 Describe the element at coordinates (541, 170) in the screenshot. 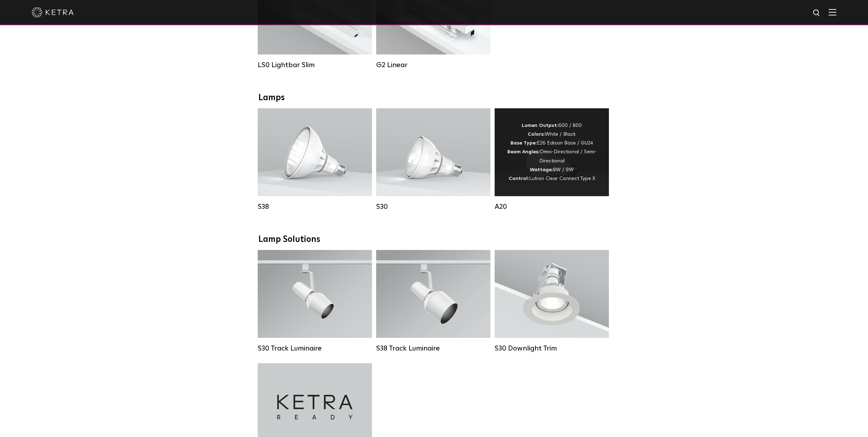

I see `strong: Wattage:` at that location.